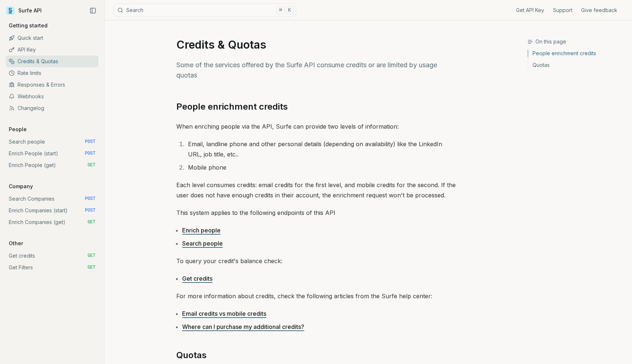 The width and height of the screenshot is (632, 364). What do you see at coordinates (52, 268) in the screenshot?
I see `a: Get Filters GET` at bounding box center [52, 268].